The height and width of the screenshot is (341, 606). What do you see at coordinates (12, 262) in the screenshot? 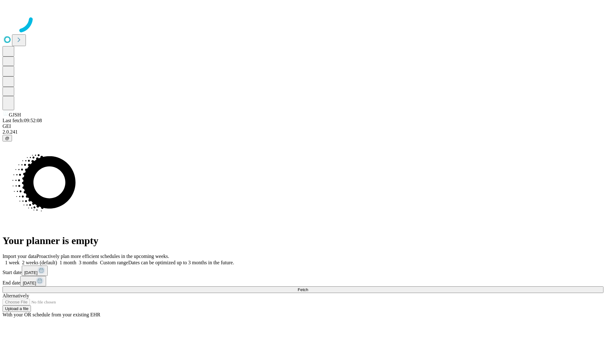
I see `span: 1 week` at bounding box center [12, 262].